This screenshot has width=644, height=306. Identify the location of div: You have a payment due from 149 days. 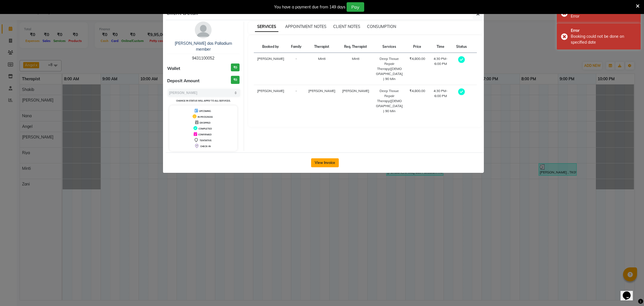
(310, 7).